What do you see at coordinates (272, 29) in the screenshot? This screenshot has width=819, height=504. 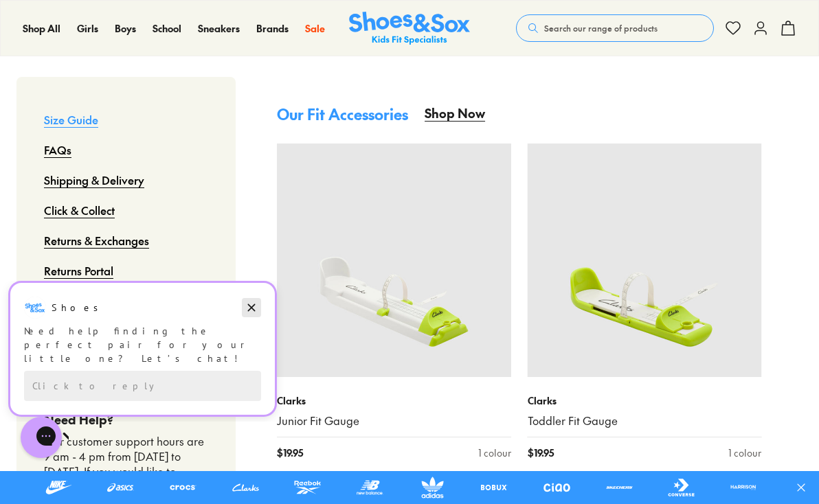 I see `a: Brands` at bounding box center [272, 29].